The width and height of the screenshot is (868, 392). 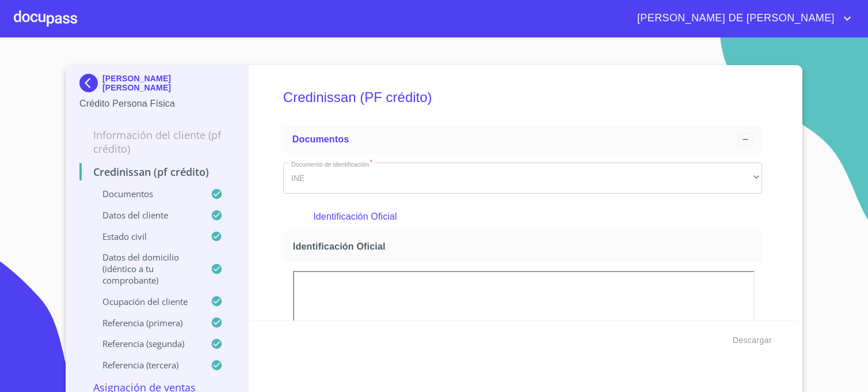 What do you see at coordinates (145, 344) in the screenshot?
I see `p: Referencia (segunda)` at bounding box center [145, 344].